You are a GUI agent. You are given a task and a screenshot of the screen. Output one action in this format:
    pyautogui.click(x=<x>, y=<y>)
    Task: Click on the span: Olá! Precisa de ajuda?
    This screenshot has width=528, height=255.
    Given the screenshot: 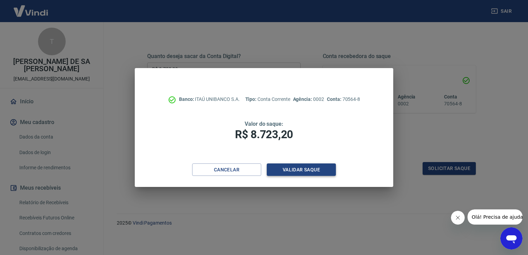 What is the action you would take?
    pyautogui.click(x=31, y=8)
    